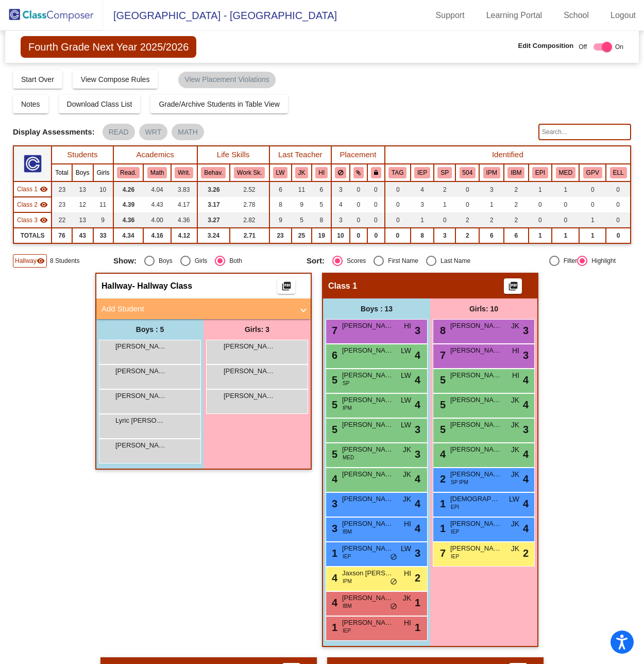  What do you see at coordinates (514, 15) in the screenshot?
I see `a: Learning Portal` at bounding box center [514, 15].